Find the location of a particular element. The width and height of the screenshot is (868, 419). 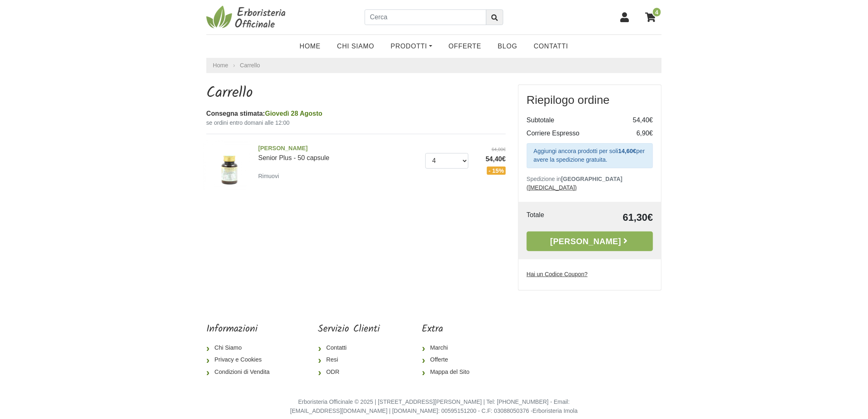

td: 6,90€ is located at coordinates (636, 134).